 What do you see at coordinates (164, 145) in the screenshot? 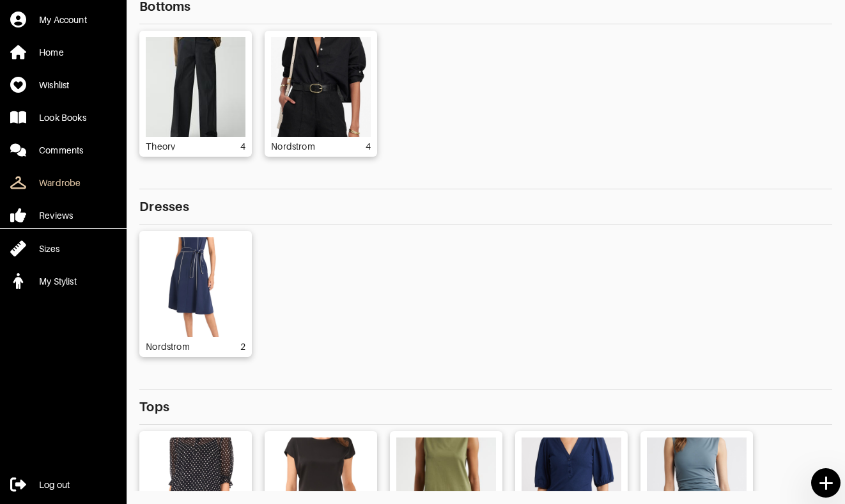
I see `div: Theory` at bounding box center [164, 145].